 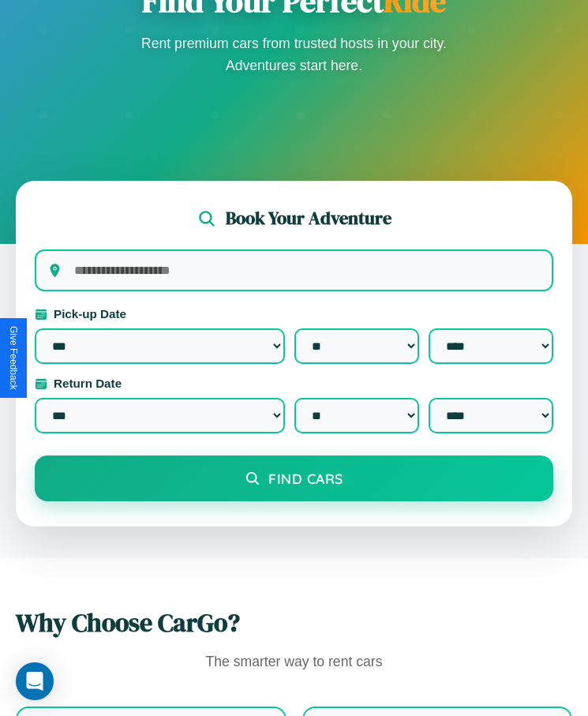 I want to click on p: The smarter way to rent cars, so click(x=294, y=663).